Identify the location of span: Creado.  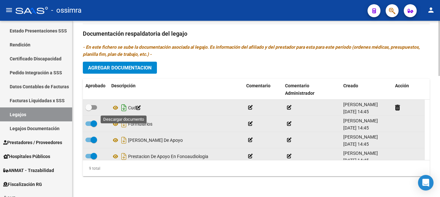
(351, 85).